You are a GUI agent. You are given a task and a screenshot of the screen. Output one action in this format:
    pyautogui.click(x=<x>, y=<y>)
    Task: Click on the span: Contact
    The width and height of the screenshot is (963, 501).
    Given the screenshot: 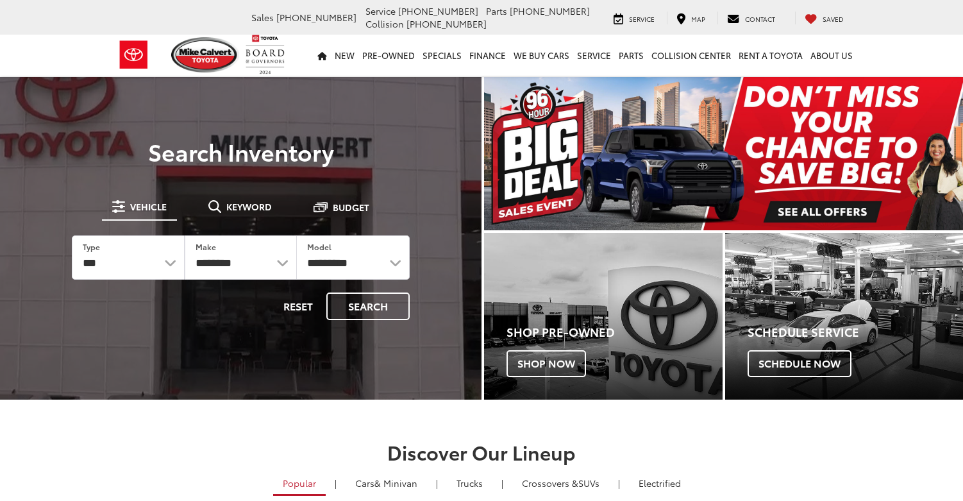 What is the action you would take?
    pyautogui.click(x=760, y=19)
    